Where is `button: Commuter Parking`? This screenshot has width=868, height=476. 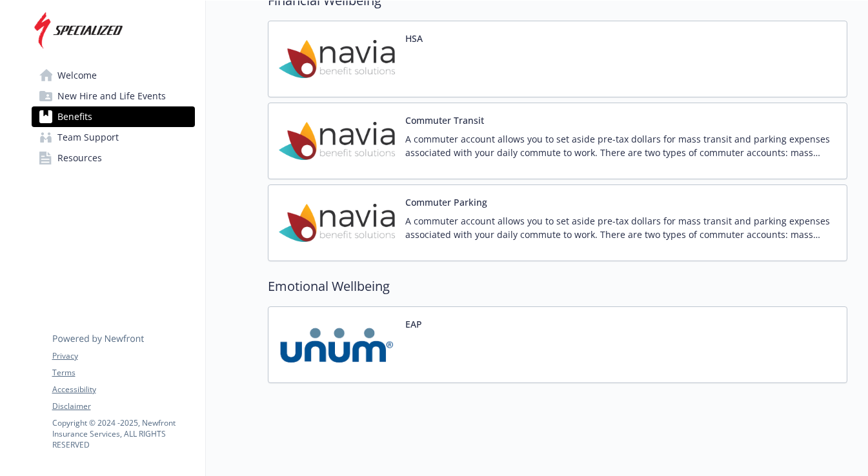
button: Commuter Parking is located at coordinates (445, 202).